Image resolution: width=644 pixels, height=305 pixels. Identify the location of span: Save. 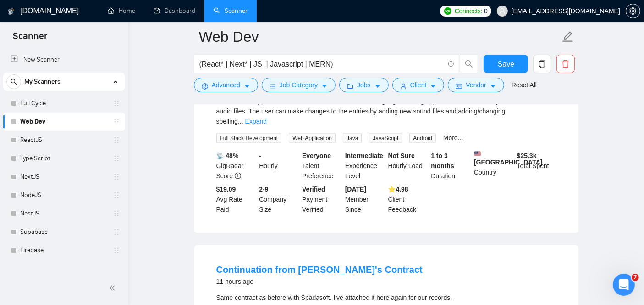
(506, 63).